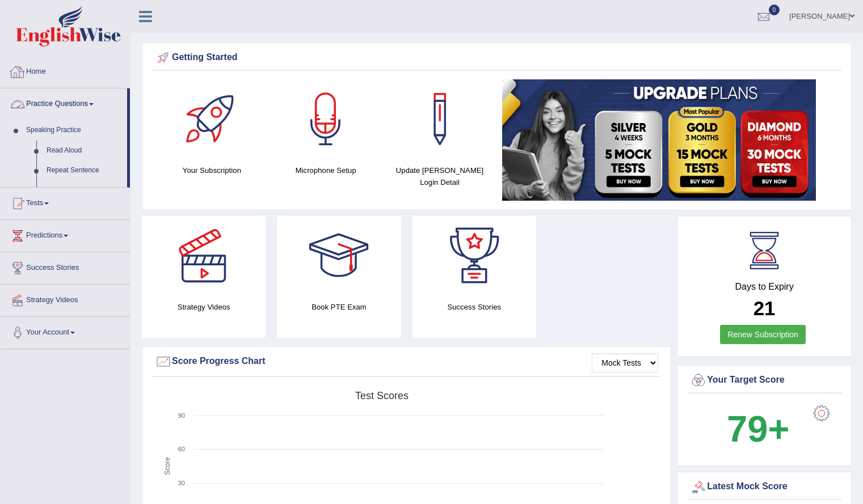  What do you see at coordinates (74, 131) in the screenshot?
I see `a: Speaking Practice` at bounding box center [74, 131].